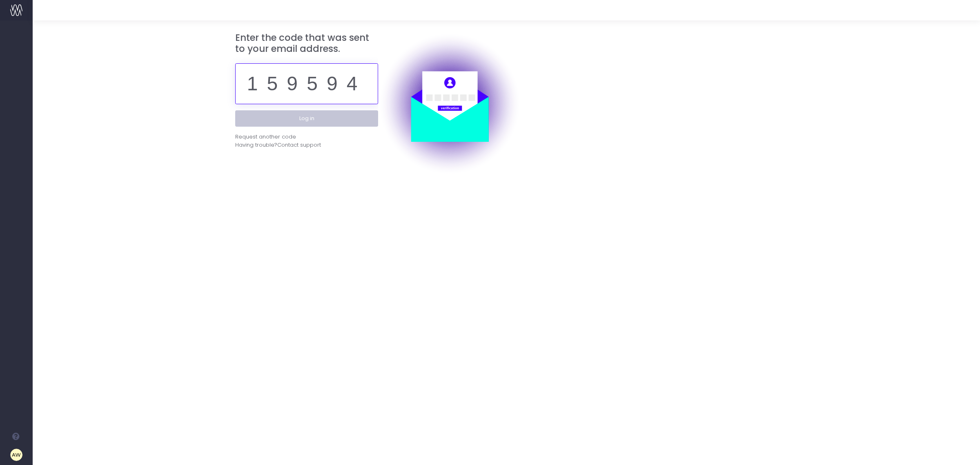 This screenshot has height=465, width=980. I want to click on h3: Enter the code that was sent to your email address., so click(307, 44).